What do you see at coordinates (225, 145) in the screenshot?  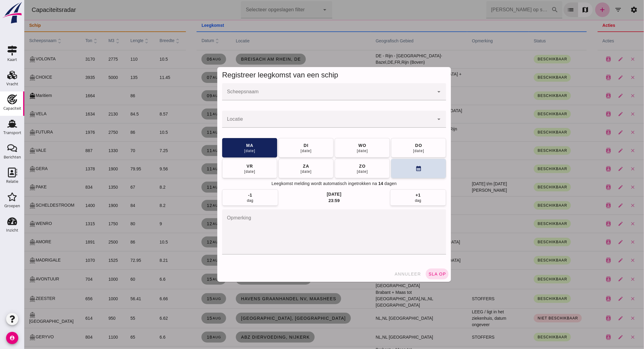 I see `div: ma` at bounding box center [225, 145].